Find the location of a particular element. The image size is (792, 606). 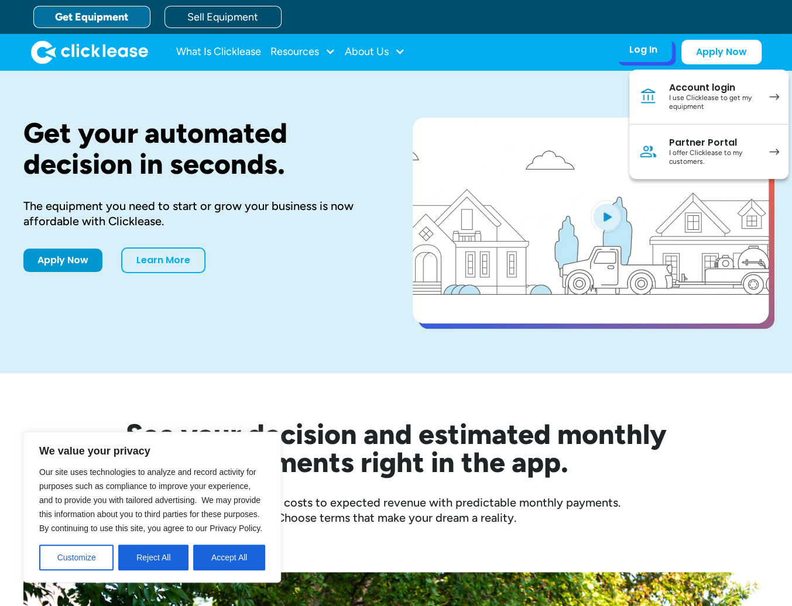

img: Bank icon is located at coordinates (648, 97).